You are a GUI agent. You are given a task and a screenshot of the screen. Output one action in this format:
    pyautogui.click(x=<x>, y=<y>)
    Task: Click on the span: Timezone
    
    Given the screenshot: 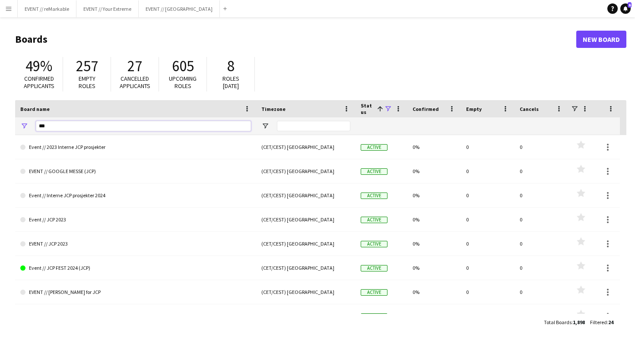 What is the action you would take?
    pyautogui.click(x=273, y=109)
    